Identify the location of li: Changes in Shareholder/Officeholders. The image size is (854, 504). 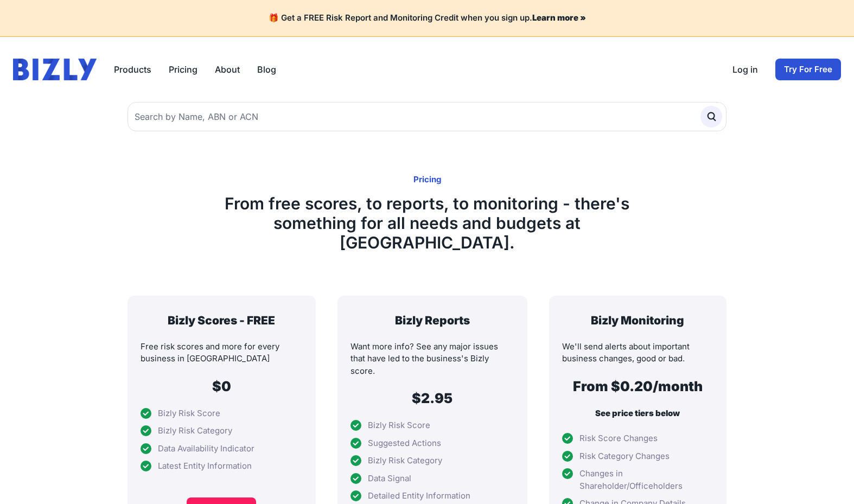
(638, 479).